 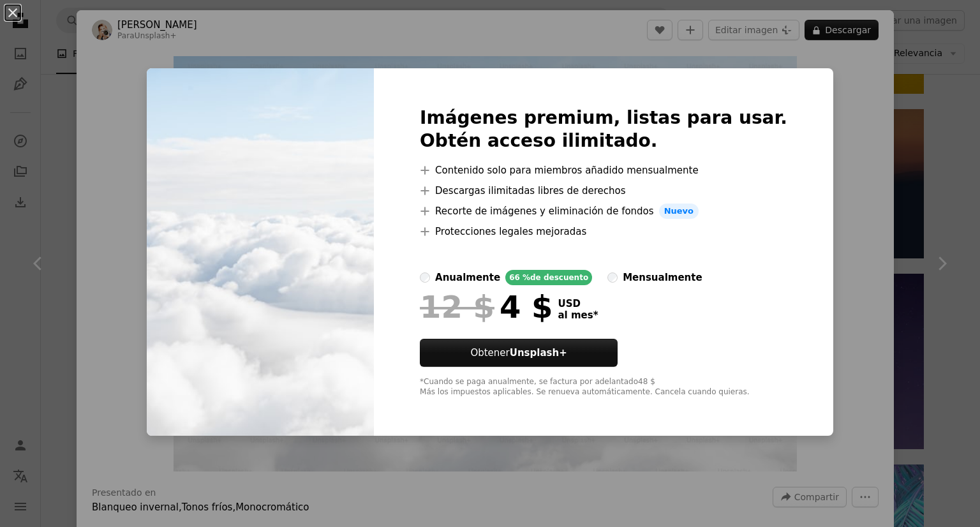 What do you see at coordinates (577, 315) in the screenshot?
I see `span: al mes *` at bounding box center [577, 315].